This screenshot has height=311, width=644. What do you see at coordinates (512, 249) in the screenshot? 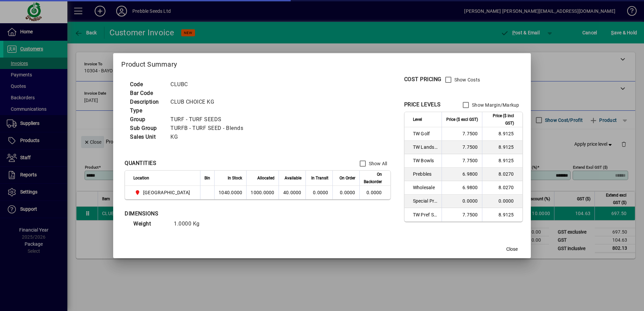
I see `button: Close` at bounding box center [512, 249].